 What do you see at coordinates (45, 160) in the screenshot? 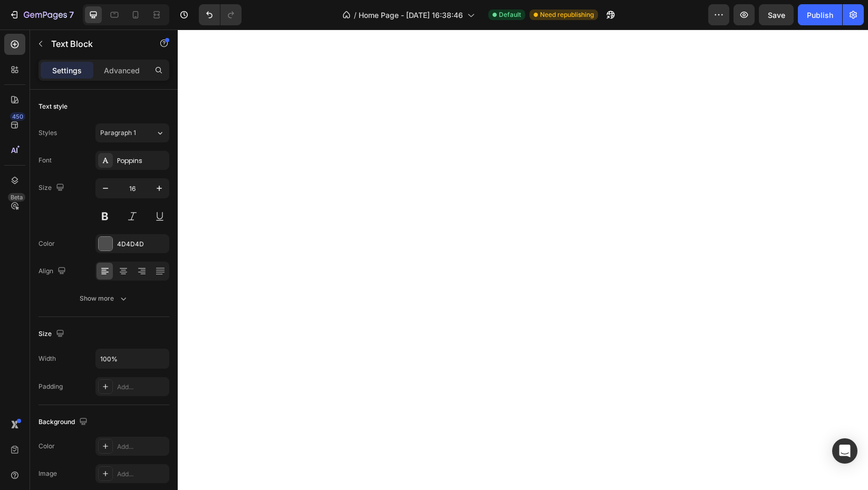
I see `div: Font` at bounding box center [45, 160].